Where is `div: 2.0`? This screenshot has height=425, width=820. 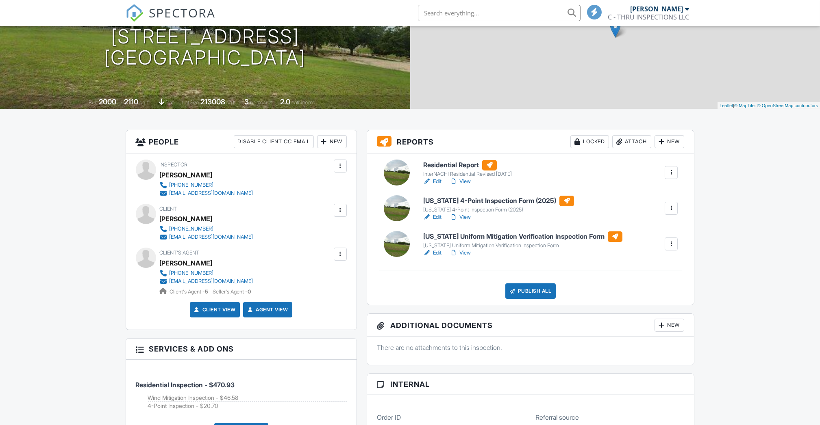 div: 2.0 is located at coordinates (285, 102).